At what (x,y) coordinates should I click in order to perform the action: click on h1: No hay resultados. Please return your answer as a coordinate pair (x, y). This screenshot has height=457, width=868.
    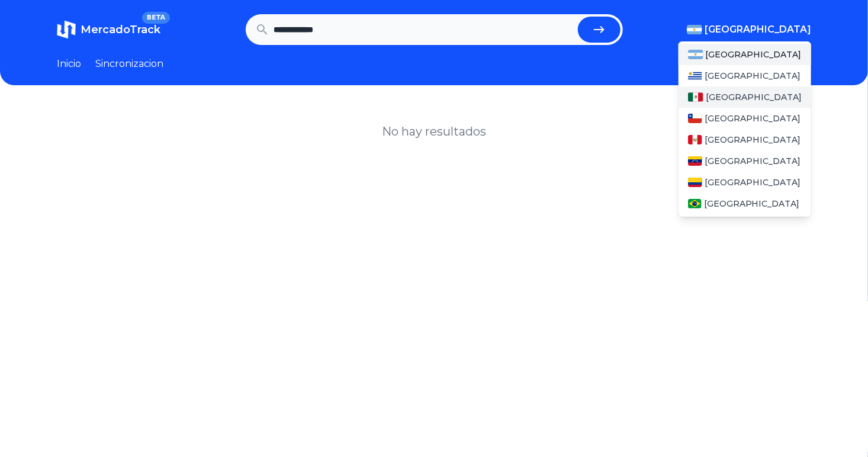
    Looking at the image, I should click on (434, 132).